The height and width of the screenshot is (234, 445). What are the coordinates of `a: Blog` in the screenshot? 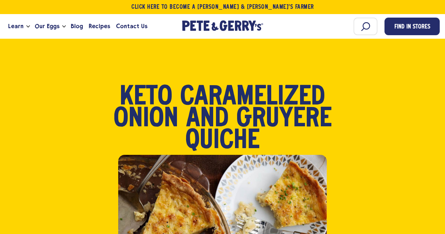 It's located at (77, 26).